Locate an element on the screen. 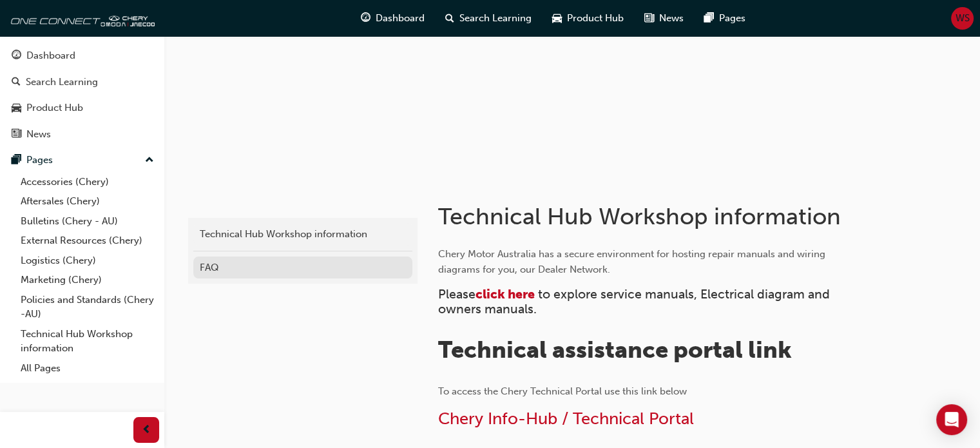 The height and width of the screenshot is (448, 980). img: oneconnect is located at coordinates (81, 18).